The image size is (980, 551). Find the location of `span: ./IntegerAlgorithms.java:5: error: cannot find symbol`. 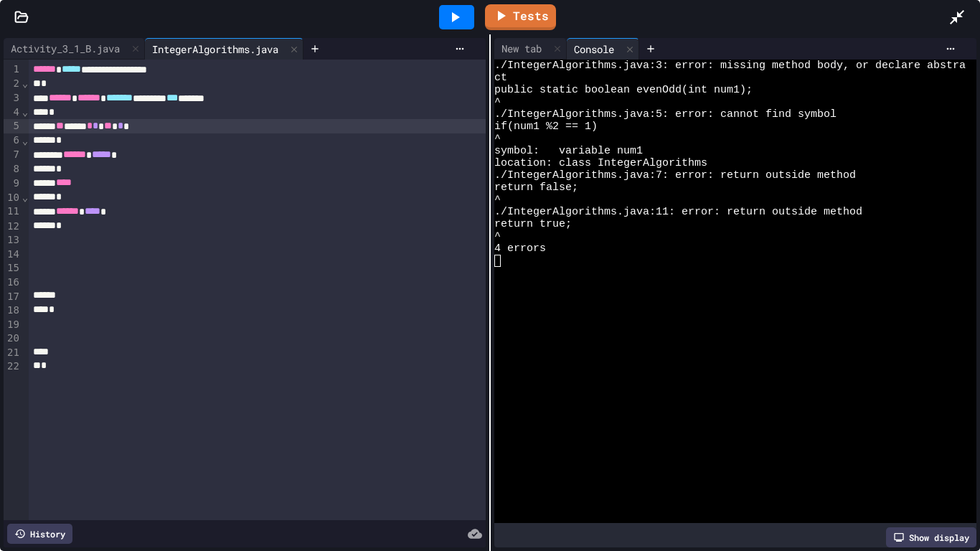

span: ./IntegerAlgorithms.java:5: error: cannot find symbol is located at coordinates (665, 114).